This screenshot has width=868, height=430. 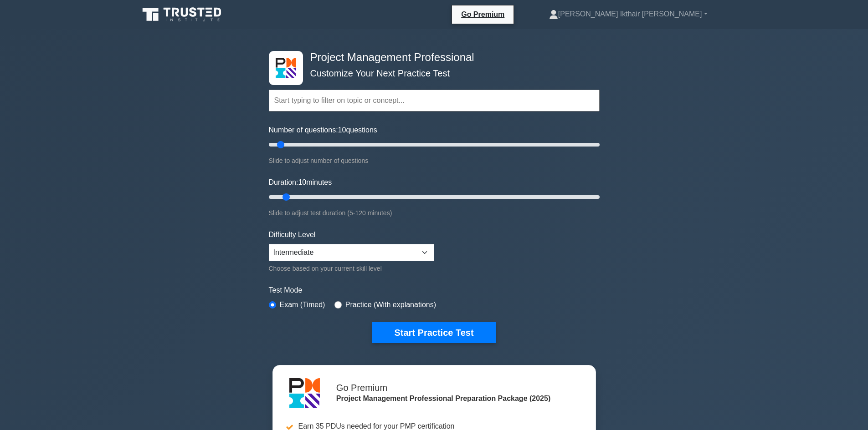 What do you see at coordinates (434, 333) in the screenshot?
I see `button: Start Practice Test` at bounding box center [434, 333].